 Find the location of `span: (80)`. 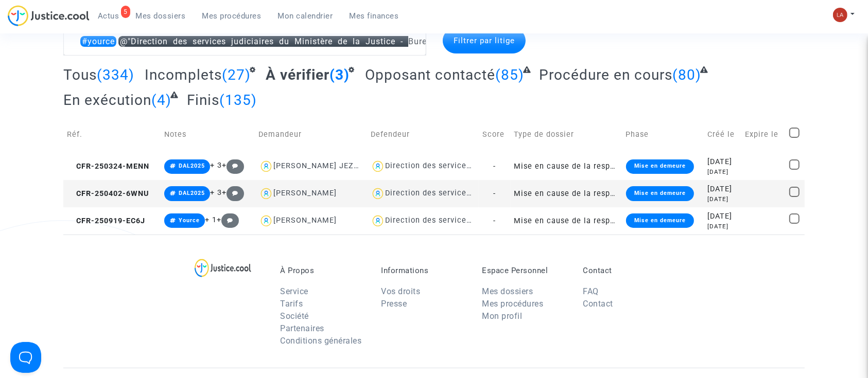

span: (80) is located at coordinates (687, 75).